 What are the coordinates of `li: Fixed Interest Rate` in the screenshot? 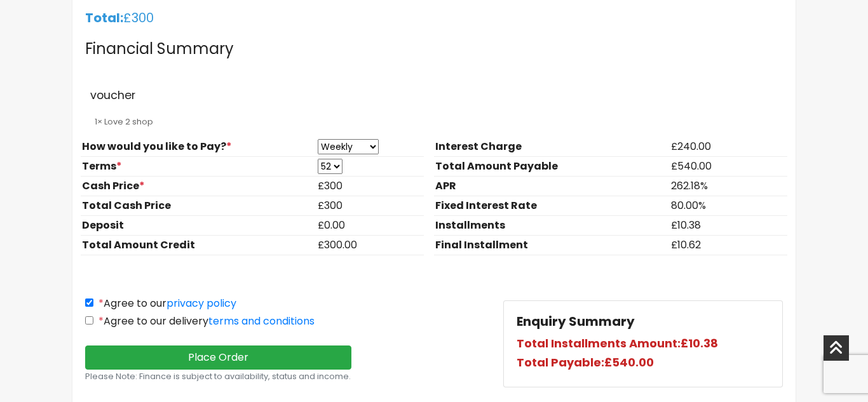 It's located at (551, 206).